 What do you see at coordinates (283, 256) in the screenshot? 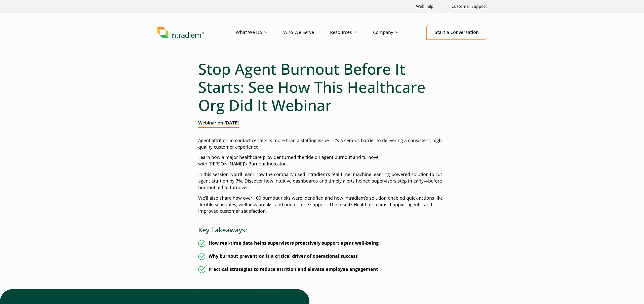
I see `strong: Why burnout prevention is a critical driver of operational success` at bounding box center [283, 256].